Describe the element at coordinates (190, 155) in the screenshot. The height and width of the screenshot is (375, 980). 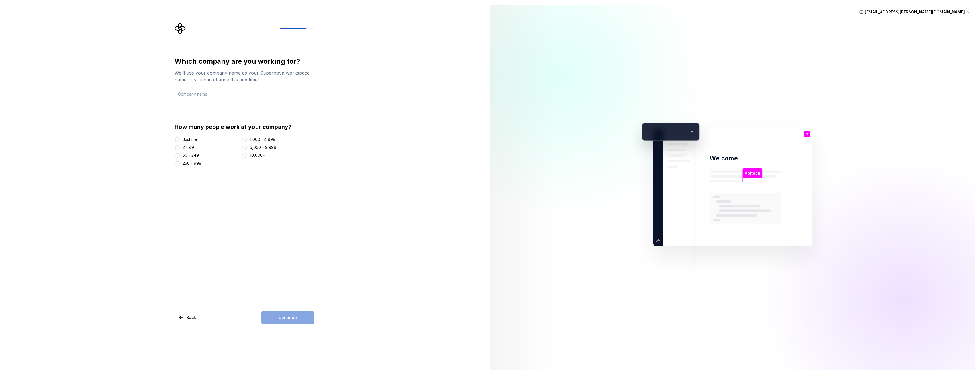
I see `div: 50 - 249` at that location.